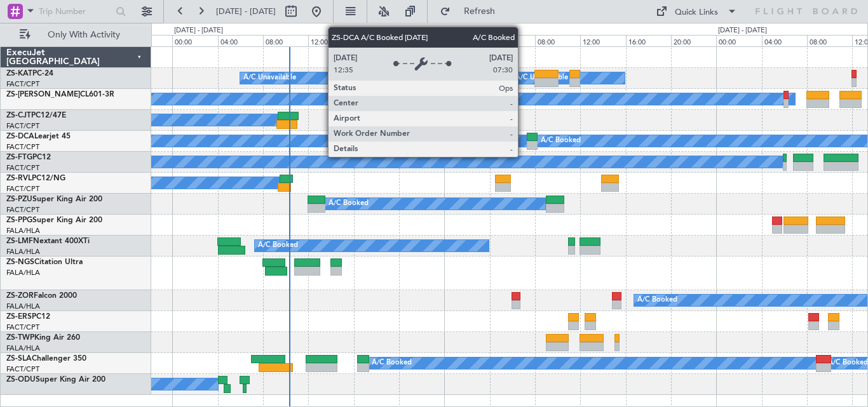 The height and width of the screenshot is (407, 868). I want to click on a: ZS-CJTPC12/47E, so click(37, 116).